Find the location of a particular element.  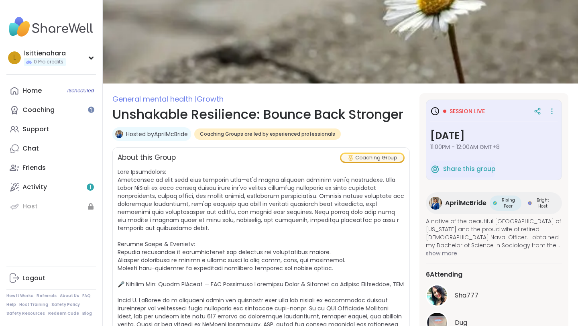

span: Sha777 is located at coordinates (466, 295).